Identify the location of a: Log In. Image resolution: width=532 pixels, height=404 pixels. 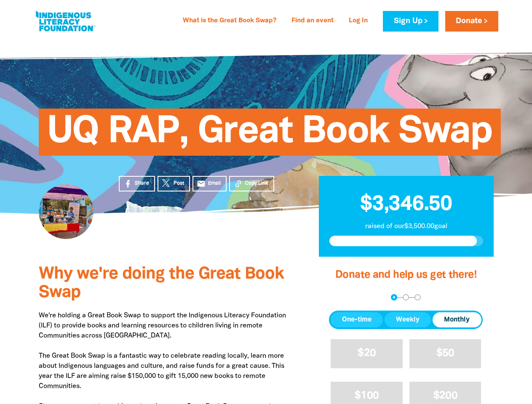
(358, 21).